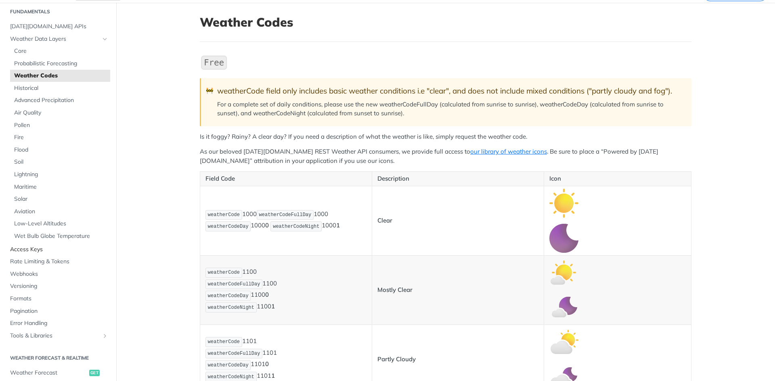  Describe the element at coordinates (458, 179) in the screenshot. I see `p: Description` at that location.